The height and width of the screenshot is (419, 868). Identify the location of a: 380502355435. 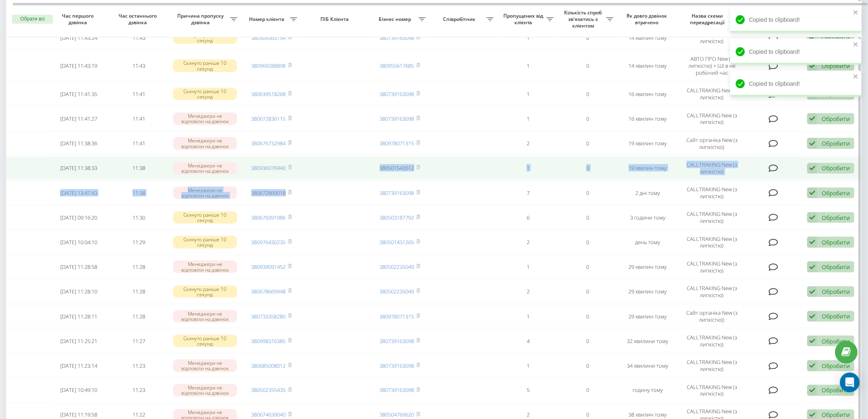
(268, 391).